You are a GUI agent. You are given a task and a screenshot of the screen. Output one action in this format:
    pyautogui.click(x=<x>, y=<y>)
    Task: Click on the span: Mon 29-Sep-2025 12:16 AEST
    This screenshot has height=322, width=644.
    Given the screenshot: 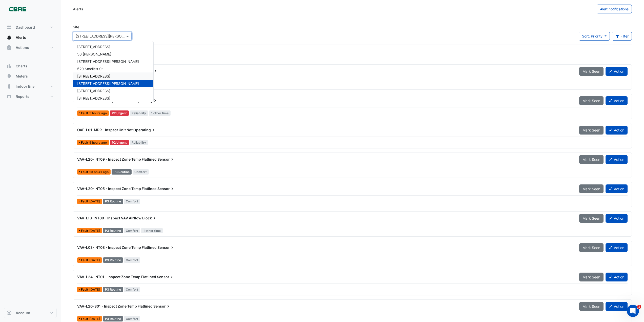 What is the action you would take?
    pyautogui.click(x=95, y=318)
    